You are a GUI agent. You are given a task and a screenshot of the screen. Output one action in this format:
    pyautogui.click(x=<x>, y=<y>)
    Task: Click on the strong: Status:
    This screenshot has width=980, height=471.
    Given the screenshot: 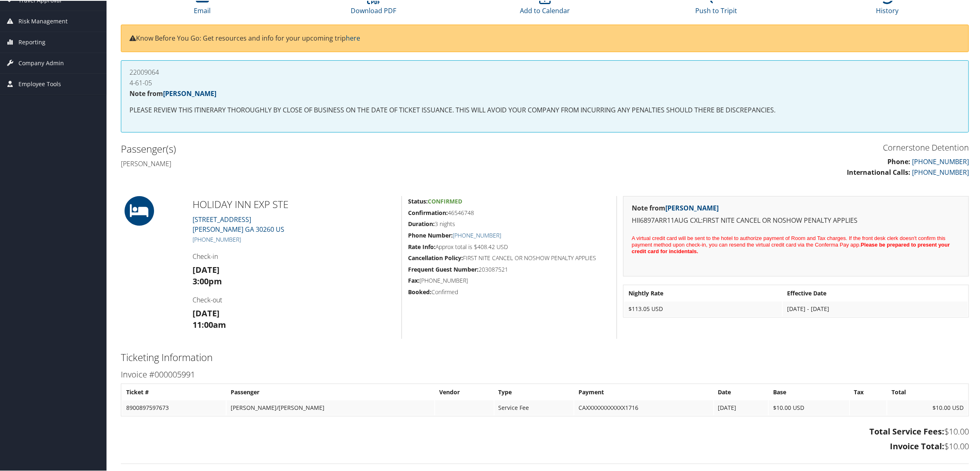 What is the action you would take?
    pyautogui.click(x=418, y=200)
    